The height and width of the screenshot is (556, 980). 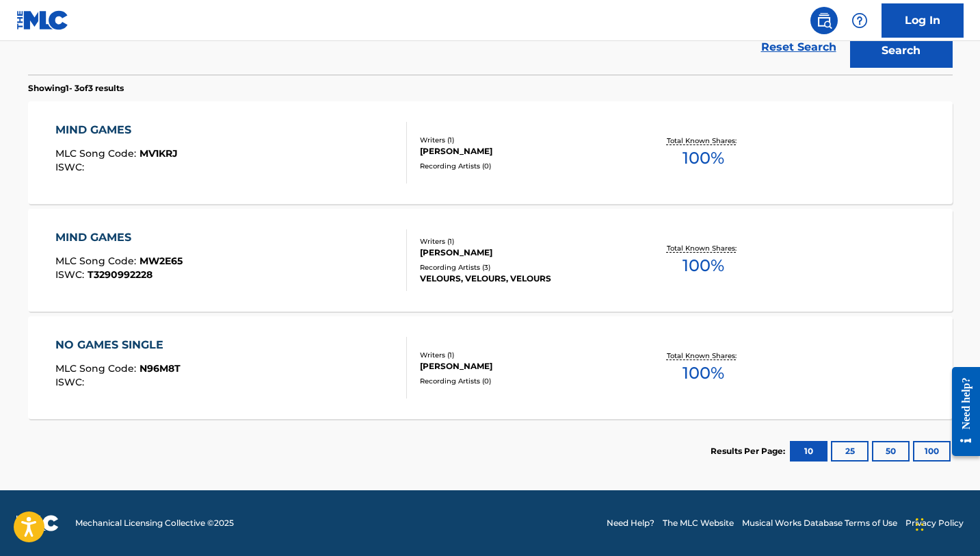 I want to click on a: Need Help?, so click(x=631, y=523).